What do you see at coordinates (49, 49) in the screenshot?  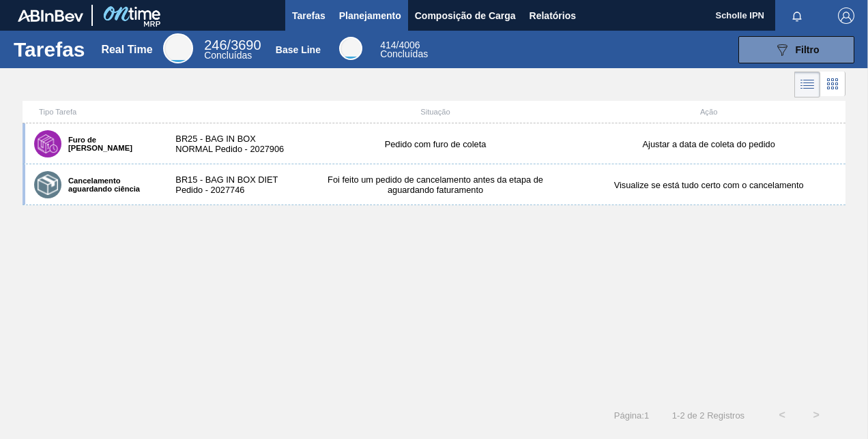 I see `h1: Tarefas` at bounding box center [49, 49].